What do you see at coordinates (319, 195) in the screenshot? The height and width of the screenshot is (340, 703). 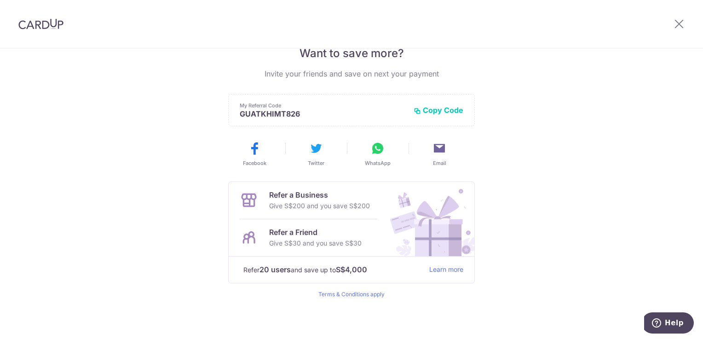 I see `p: Refer a Business` at bounding box center [319, 195].